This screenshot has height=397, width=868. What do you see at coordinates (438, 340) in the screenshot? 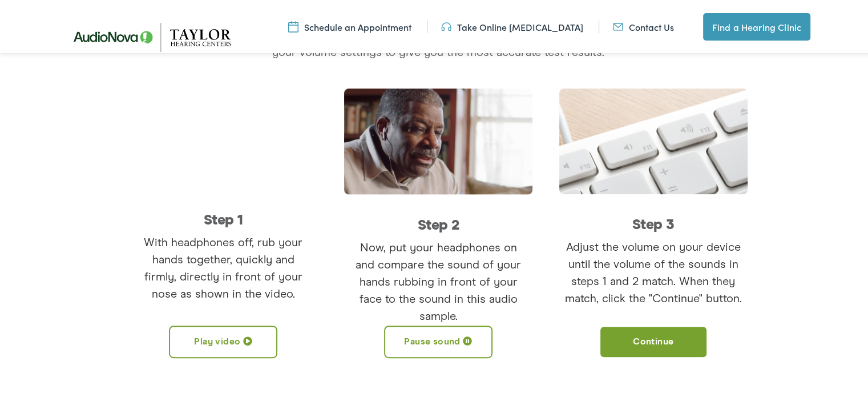
I see `button: Pause sound` at bounding box center [438, 340].